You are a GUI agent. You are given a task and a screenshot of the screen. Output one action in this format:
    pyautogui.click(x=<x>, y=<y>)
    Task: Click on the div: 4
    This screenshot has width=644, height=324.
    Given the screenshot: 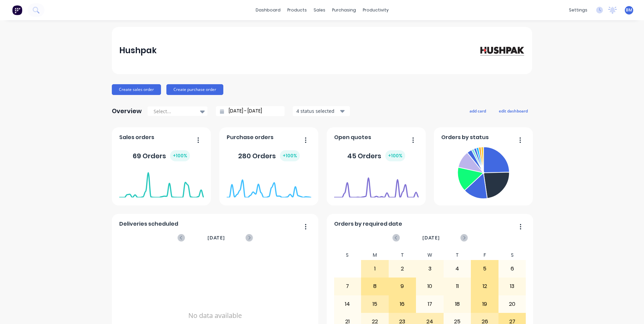 What is the action you would take?
    pyautogui.click(x=457, y=269)
    